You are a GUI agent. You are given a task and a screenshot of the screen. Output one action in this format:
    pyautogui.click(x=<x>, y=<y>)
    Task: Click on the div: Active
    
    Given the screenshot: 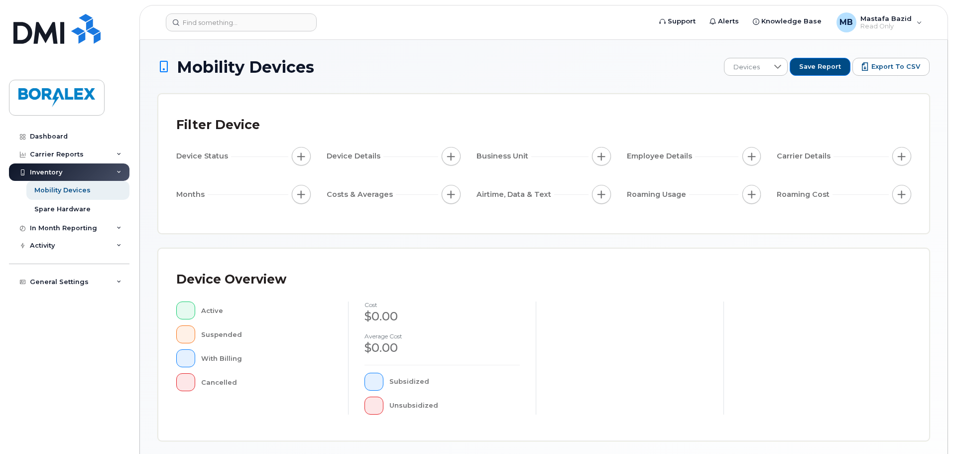 What is the action you would take?
    pyautogui.click(x=267, y=310)
    